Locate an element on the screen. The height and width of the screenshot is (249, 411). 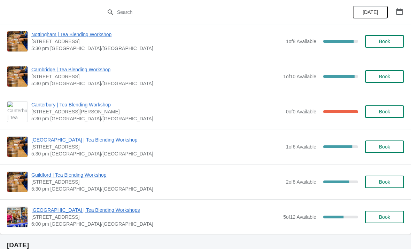
span: 5 of 12 Available is located at coordinates (299, 217).